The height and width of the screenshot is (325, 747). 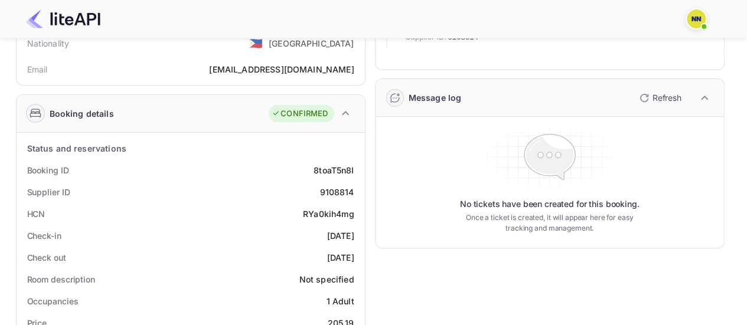 I want to click on p: Once a ticket is created, it will appear here for easy tracking and management., so click(x=550, y=223).